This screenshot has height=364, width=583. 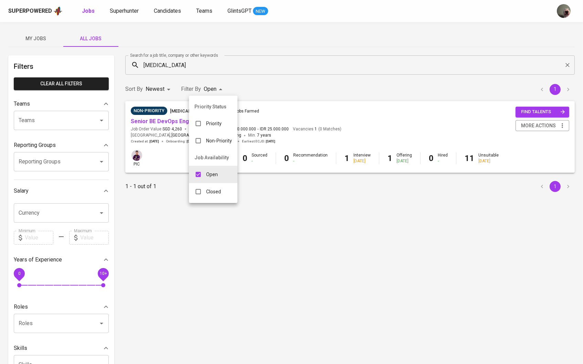 What do you see at coordinates (219, 141) in the screenshot?
I see `p: Non-Priority` at bounding box center [219, 141].